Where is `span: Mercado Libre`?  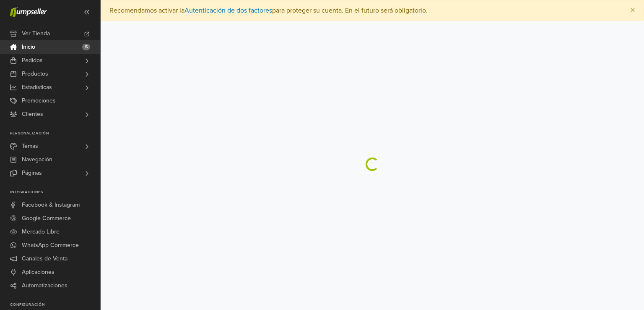 span: Mercado Libre is located at coordinates (41, 232).